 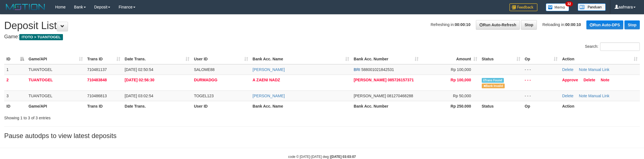 I want to click on td: 3, so click(x=15, y=96).